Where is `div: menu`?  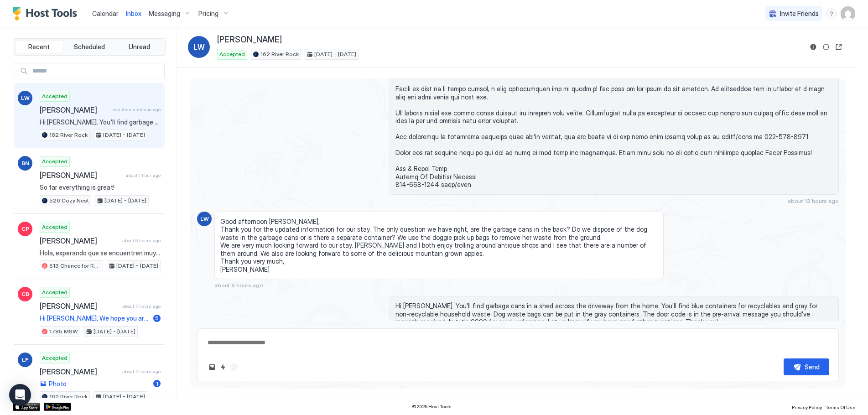
div: menu is located at coordinates (832, 14).